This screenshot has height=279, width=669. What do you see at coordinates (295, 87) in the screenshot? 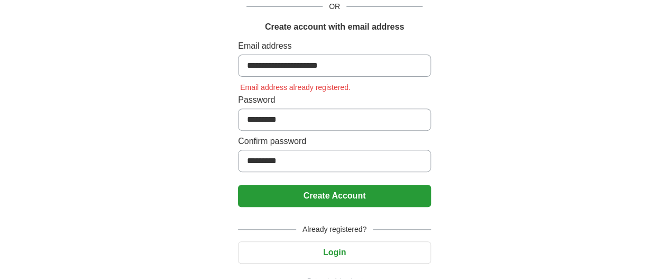
I see `span: Email address already registered.` at bounding box center [295, 87].